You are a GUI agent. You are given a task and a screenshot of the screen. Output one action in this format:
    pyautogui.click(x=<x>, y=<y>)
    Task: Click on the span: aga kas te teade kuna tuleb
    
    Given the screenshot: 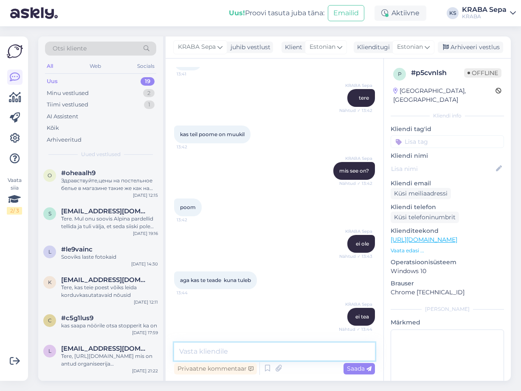 What is the action you would take?
    pyautogui.click(x=215, y=280)
    